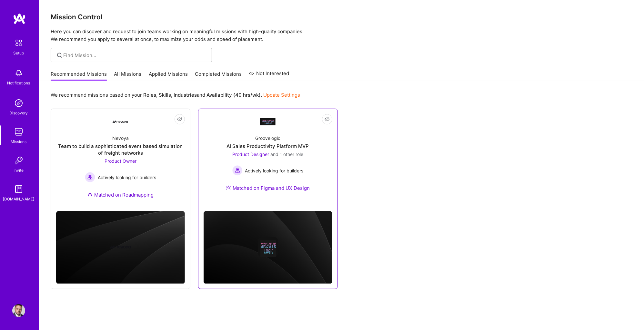  Describe the element at coordinates (121, 160) in the screenshot. I see `a: Company LogoNevoyaTeam to build a sophisticated event based simulation of freight networksProduct...` at that location.